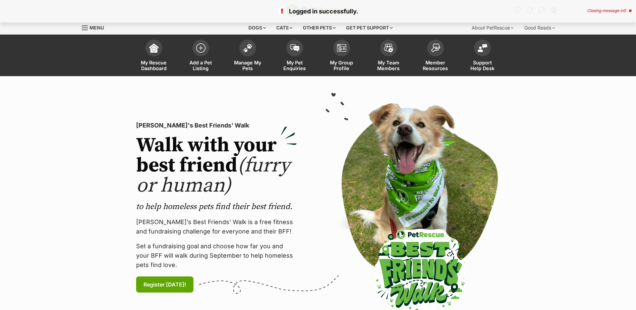 The height and width of the screenshot is (310, 636). I want to click on span: Support Help Desk, so click(483, 65).